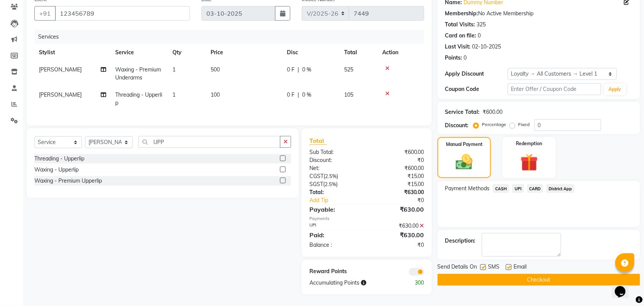 The width and height of the screenshot is (644, 306). What do you see at coordinates (518, 188) in the screenshot?
I see `span: UPI` at bounding box center [518, 188].